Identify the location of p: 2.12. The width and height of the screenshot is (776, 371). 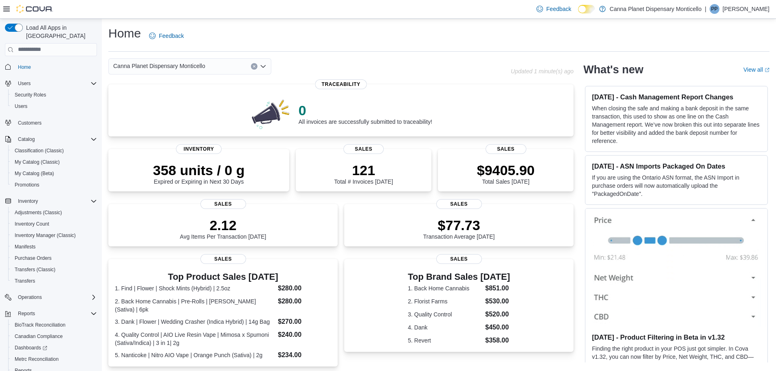
(223, 225).